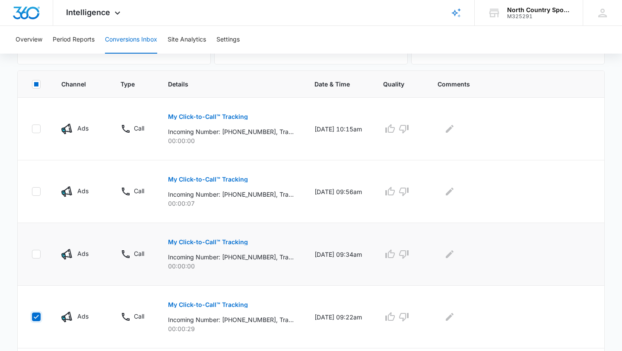 The image size is (622, 351). I want to click on span: Channel, so click(74, 84).